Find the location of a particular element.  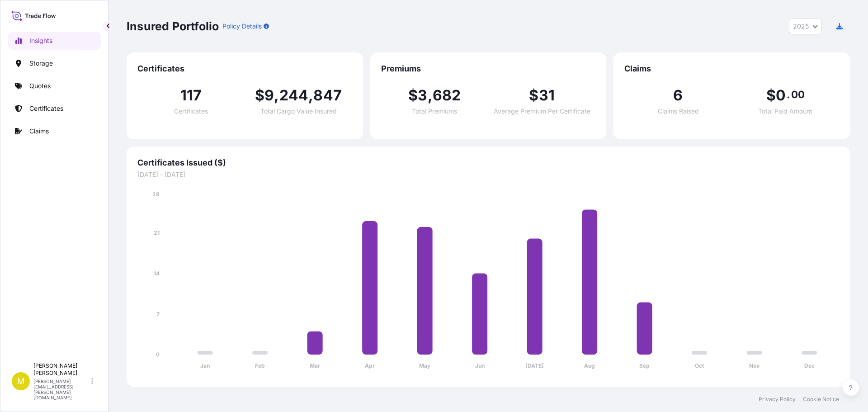

a: Privacy Policy is located at coordinates (777, 399).